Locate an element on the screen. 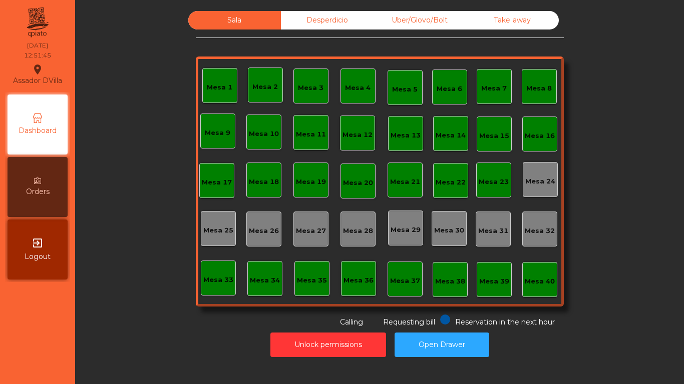  div: Assador DVilla is located at coordinates (38, 75).